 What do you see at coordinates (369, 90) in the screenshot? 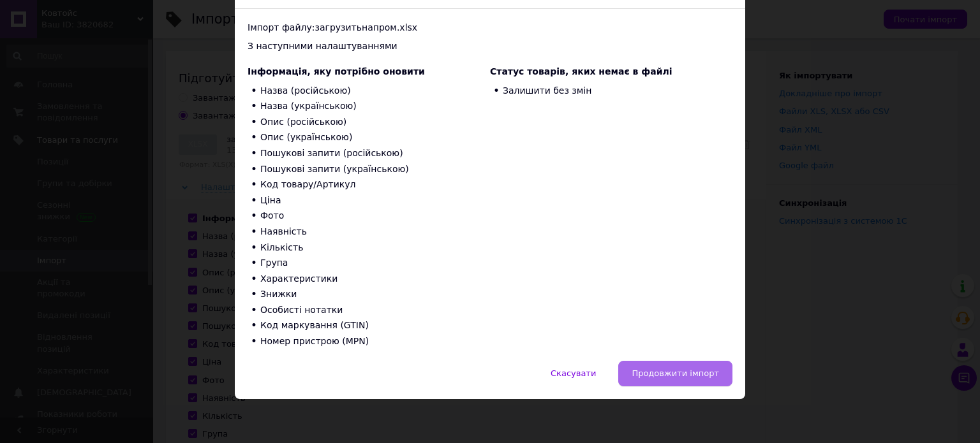
I see `li: Назва (російською)` at bounding box center [369, 90].